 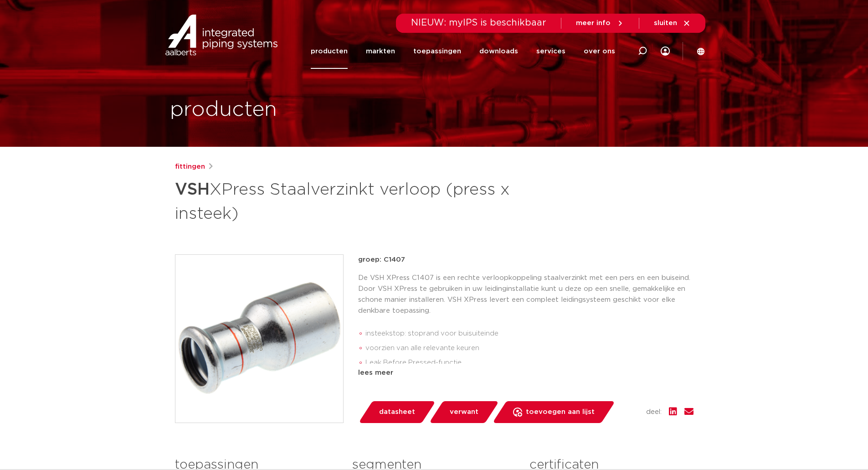 What do you see at coordinates (593, 23) in the screenshot?
I see `span: meer info` at bounding box center [593, 23].